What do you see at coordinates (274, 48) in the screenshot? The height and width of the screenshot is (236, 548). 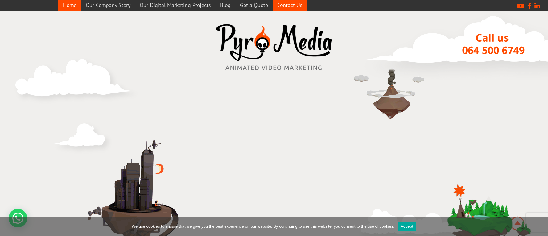 I see `a: video marketing media company westville durban logo` at bounding box center [274, 48].